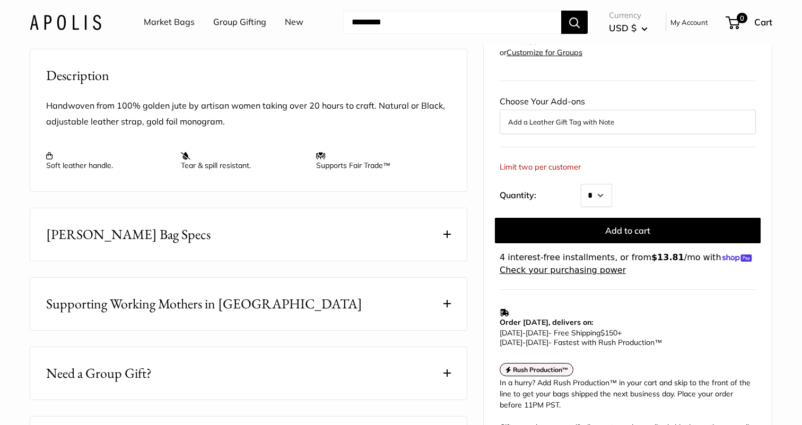 The height and width of the screenshot is (425, 802). I want to click on span: USD $, so click(623, 28).